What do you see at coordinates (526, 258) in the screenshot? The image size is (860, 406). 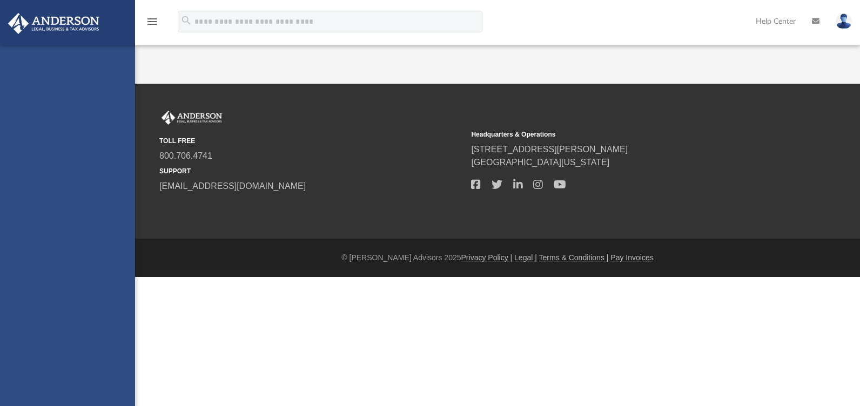 I see `a: Legal |` at bounding box center [526, 258].